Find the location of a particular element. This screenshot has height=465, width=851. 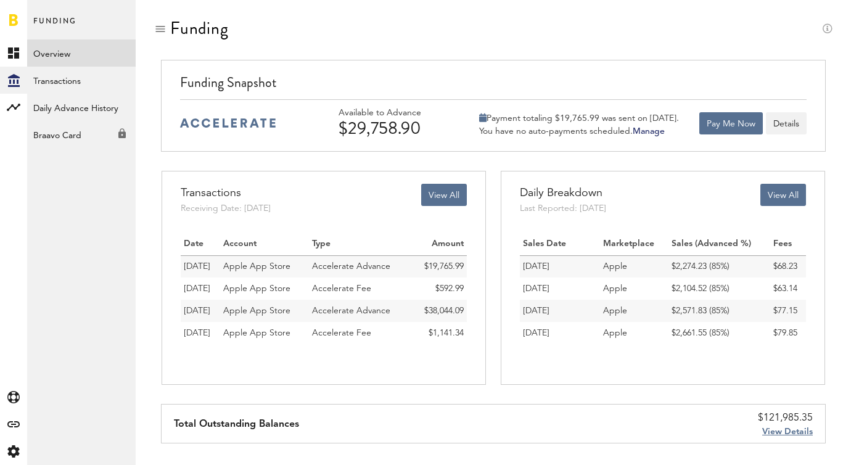

td: $2,661.55 (85%) is located at coordinates (719, 333).